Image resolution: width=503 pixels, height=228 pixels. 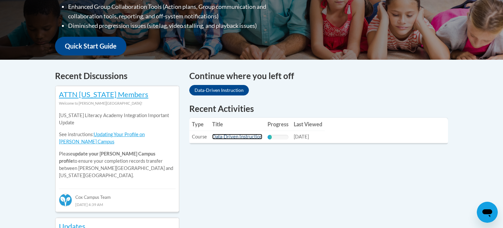 I want to click on a: Quick Start Guide, so click(x=91, y=46).